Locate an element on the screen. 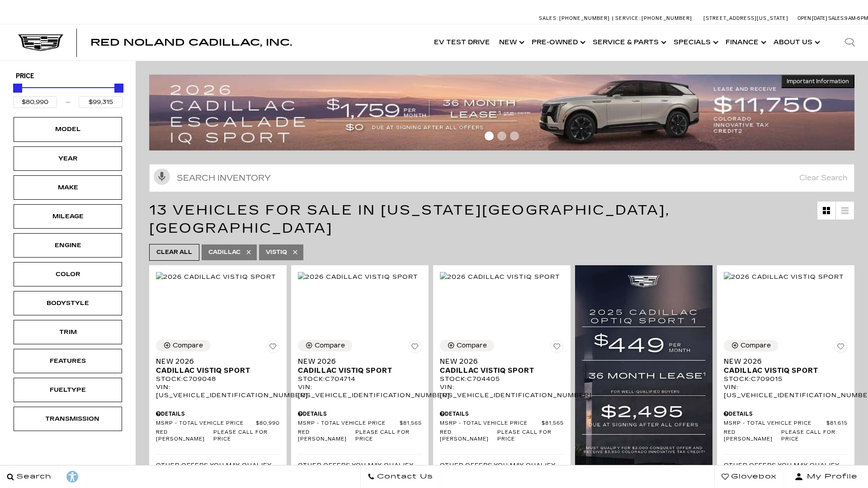 This screenshot has height=488, width=868. span: 9 AM-6 PM is located at coordinates (856, 18).